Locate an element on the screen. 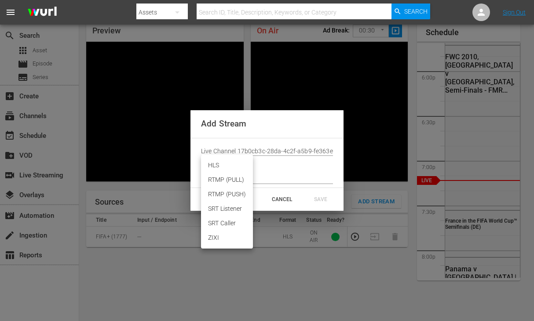  li: RTMP (PUSH) is located at coordinates (227, 194).